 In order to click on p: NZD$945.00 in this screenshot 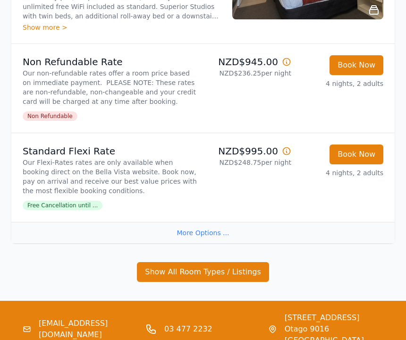, I will do `click(249, 62)`.